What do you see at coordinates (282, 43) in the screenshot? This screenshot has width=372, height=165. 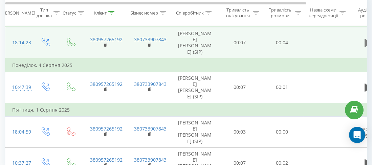 I see `td: 00:04` at bounding box center [282, 43].